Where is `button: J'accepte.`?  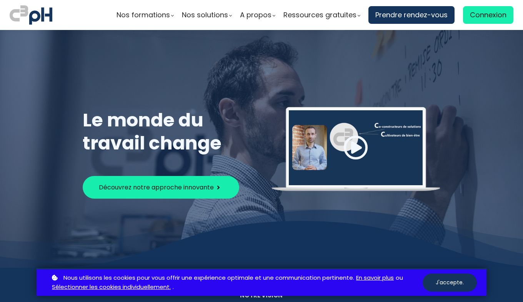
button: J'accepte. is located at coordinates (450, 283).